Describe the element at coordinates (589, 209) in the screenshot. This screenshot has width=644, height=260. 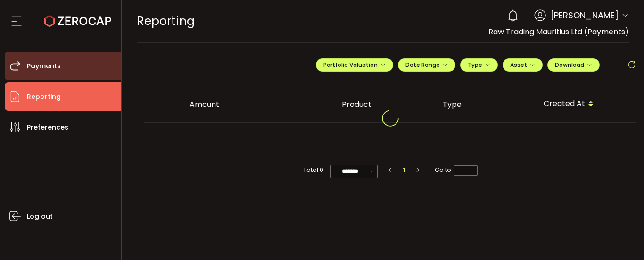
I see `div: Chat Widget` at that location.